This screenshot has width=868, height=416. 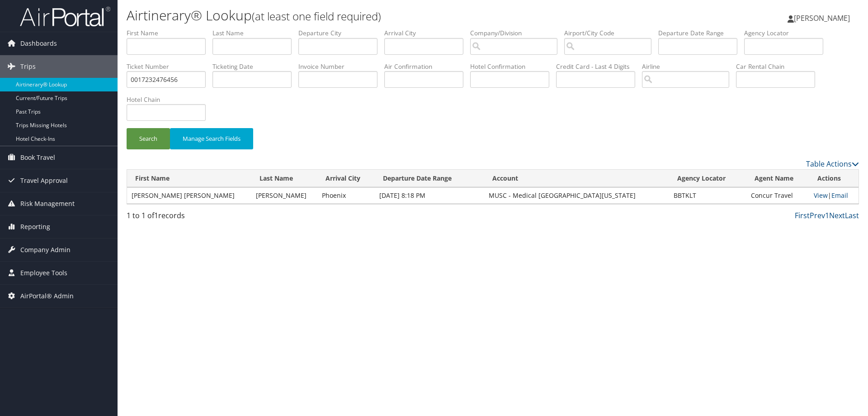 I want to click on small: (at least one field required), so click(x=317, y=16).